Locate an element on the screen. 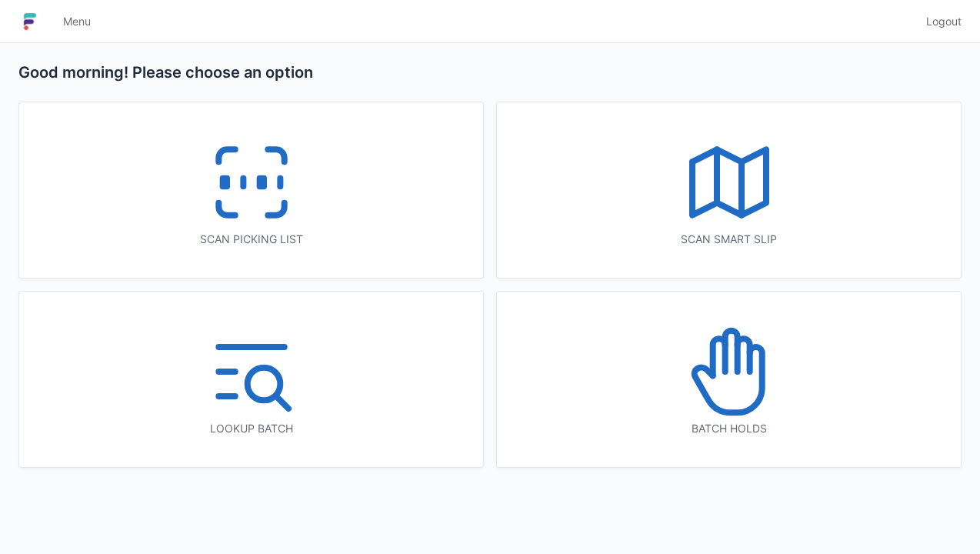 The height and width of the screenshot is (554, 980). a: Logout is located at coordinates (939, 21).